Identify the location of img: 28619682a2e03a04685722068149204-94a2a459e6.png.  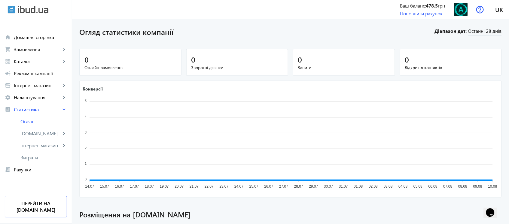
(461, 9).